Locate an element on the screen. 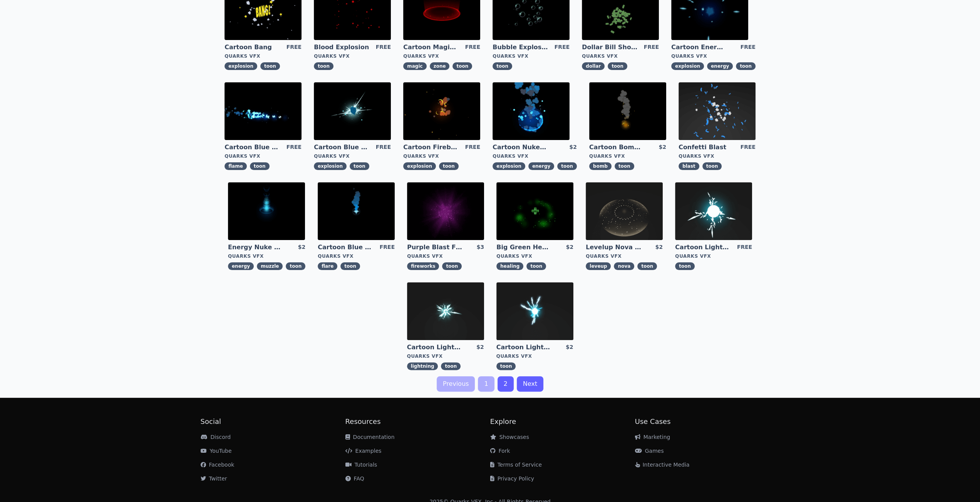  a: Cartoon Nuke Energy Explosion is located at coordinates (520, 148).